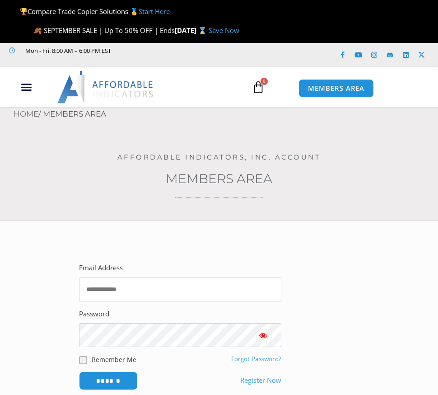 The width and height of the screenshot is (438, 395). I want to click on button: Show password, so click(263, 335).